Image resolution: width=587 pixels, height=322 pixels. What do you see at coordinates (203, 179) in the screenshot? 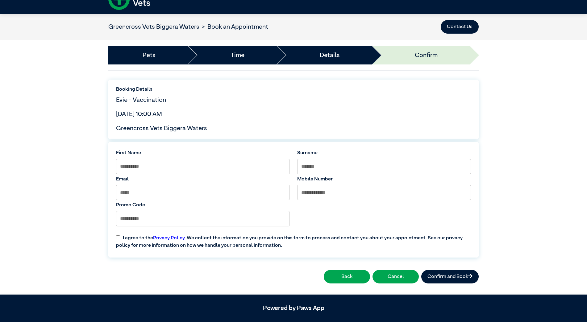
I see `label: Email` at bounding box center [203, 179].